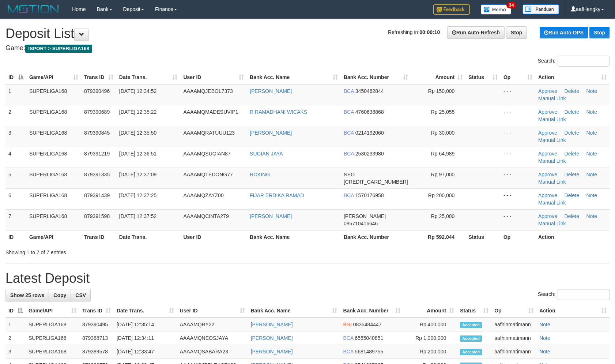 The image size is (615, 364). What do you see at coordinates (213, 352) in the screenshot?
I see `td: AAAAMQSABARA23` at bounding box center [213, 352].